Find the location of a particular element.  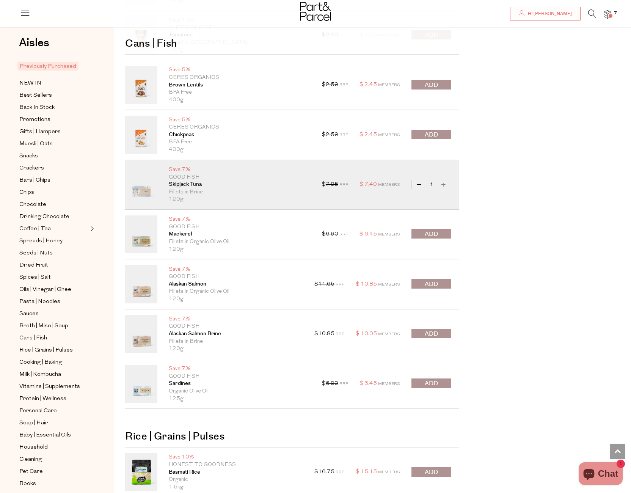

span: Drinking Chocolate is located at coordinates (44, 217).